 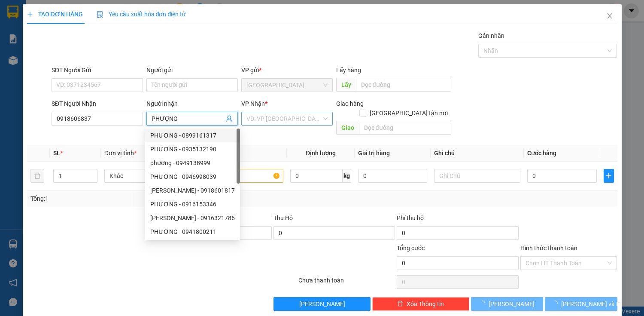 I want to click on span: delete, so click(x=400, y=304).